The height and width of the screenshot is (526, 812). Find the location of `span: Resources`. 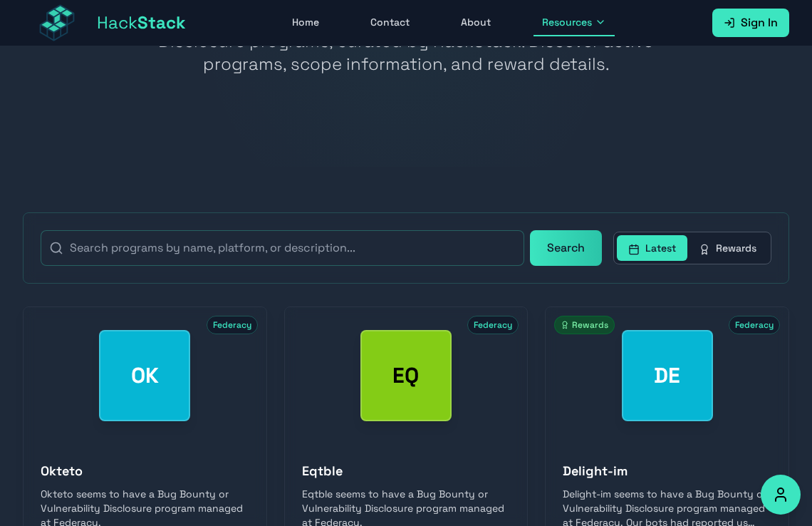

span: Resources is located at coordinates (567, 22).